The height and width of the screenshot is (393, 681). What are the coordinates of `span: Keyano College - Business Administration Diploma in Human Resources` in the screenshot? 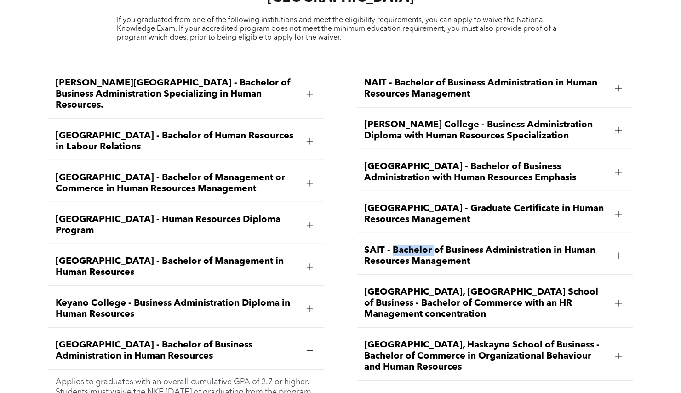 It's located at (177, 309).